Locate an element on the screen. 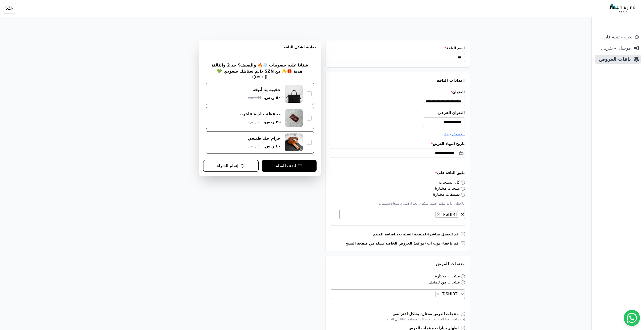 Image resolution: width=644 pixels, height=330 pixels. div: حزام جلد طبيعي is located at coordinates (264, 138).